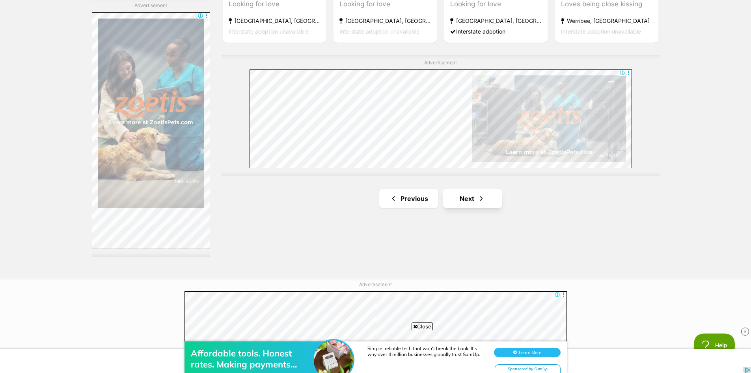  I want to click on span: Close, so click(422, 326).